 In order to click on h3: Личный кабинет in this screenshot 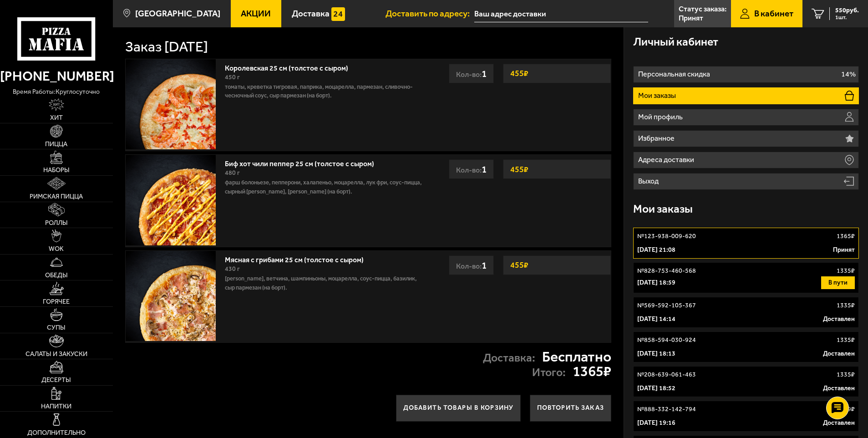, I will do `click(676, 42)`.